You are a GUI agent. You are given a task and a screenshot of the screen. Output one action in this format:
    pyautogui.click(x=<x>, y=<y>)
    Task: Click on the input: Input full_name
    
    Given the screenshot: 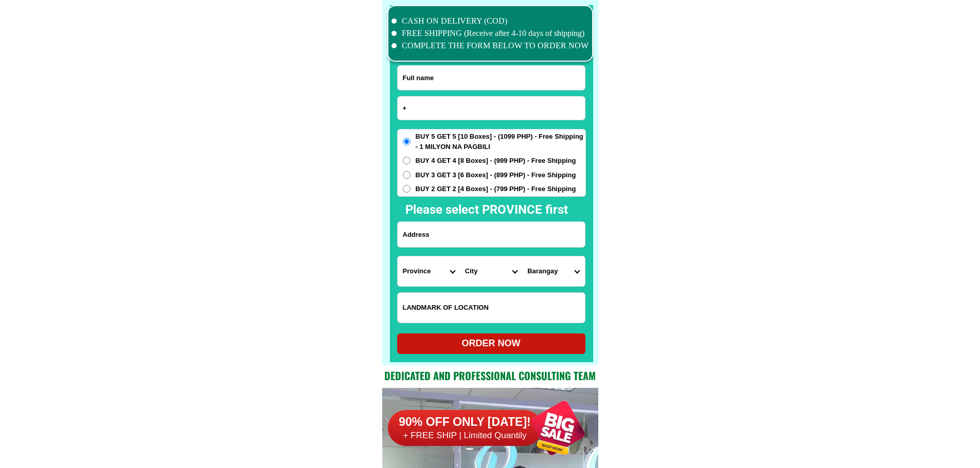 What is the action you would take?
    pyautogui.click(x=491, y=77)
    